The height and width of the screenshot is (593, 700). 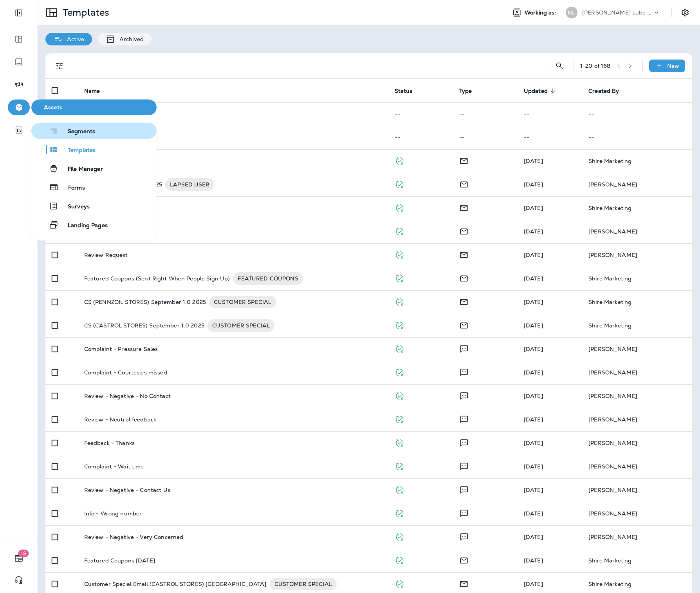 What do you see at coordinates (74, 207) in the screenshot?
I see `span: Surveys` at bounding box center [74, 207].